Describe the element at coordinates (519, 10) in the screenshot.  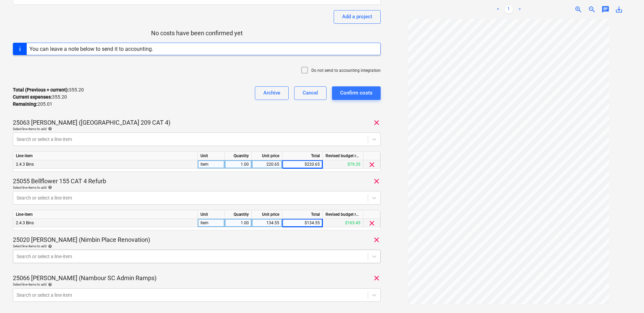
I see `a: Next page` at that location.